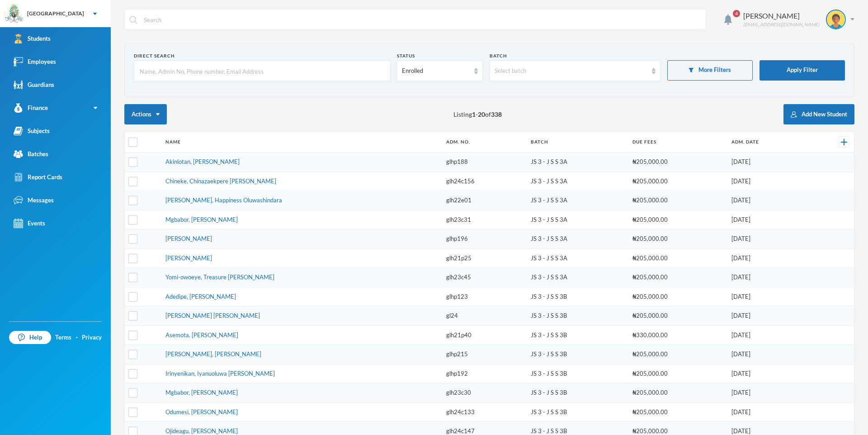 This screenshot has width=868, height=435. What do you see at coordinates (496, 114) in the screenshot?
I see `b: 338` at bounding box center [496, 114].